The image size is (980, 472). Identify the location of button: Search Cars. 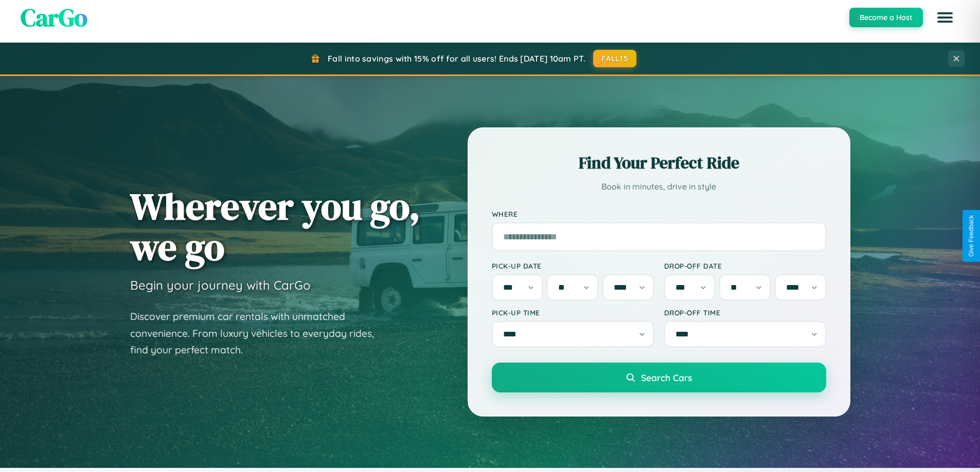
(659, 377).